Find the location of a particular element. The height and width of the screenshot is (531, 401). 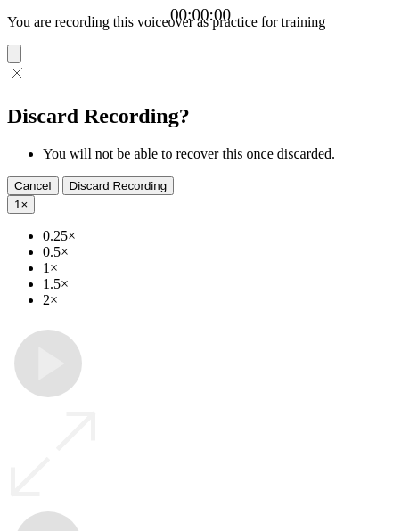

li: 0.5× is located at coordinates (218, 252).